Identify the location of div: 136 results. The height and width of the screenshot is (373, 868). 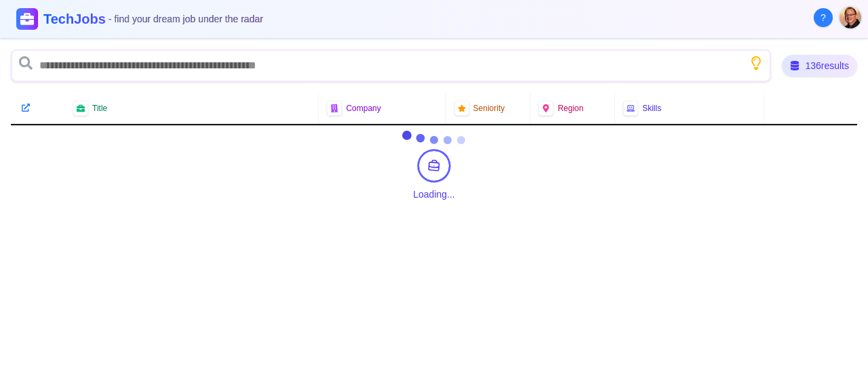
(819, 66).